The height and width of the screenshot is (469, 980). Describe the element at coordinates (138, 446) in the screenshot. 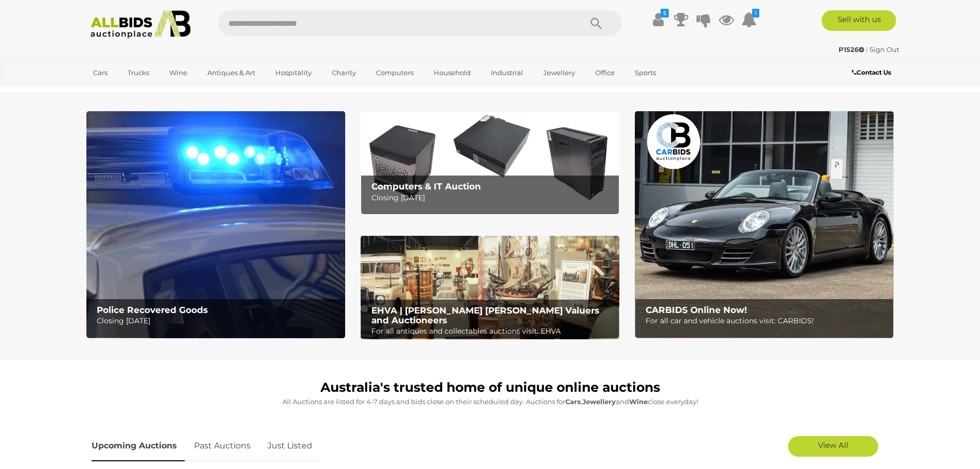

I see `a: Upcoming Auctions` at that location.